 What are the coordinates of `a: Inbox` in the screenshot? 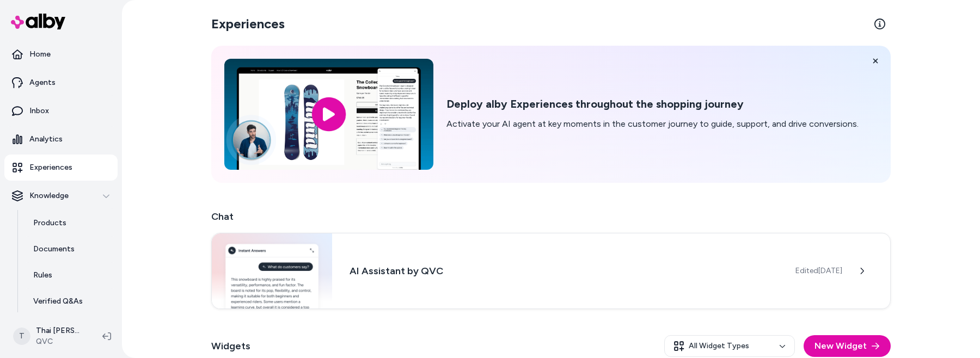 It's located at (61, 111).